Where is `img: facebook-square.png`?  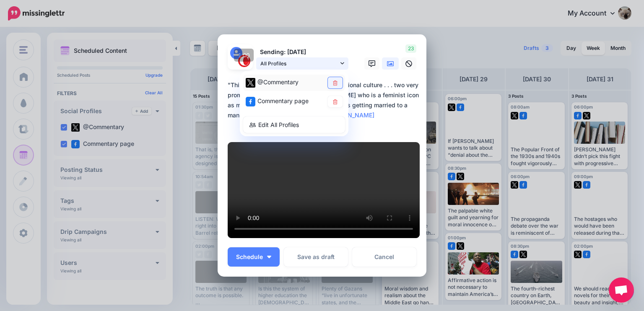
img: facebook-square.png is located at coordinates (251, 102).